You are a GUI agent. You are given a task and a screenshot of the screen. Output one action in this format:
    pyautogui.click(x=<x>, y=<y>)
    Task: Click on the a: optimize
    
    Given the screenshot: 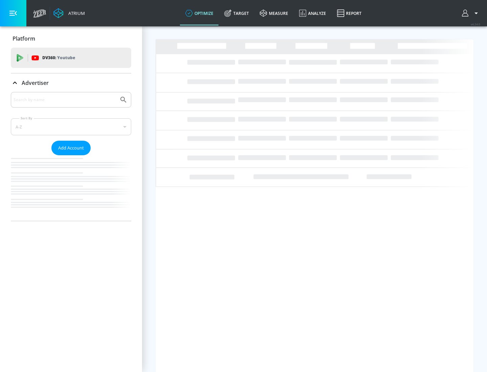 What is the action you would take?
    pyautogui.click(x=199, y=13)
    